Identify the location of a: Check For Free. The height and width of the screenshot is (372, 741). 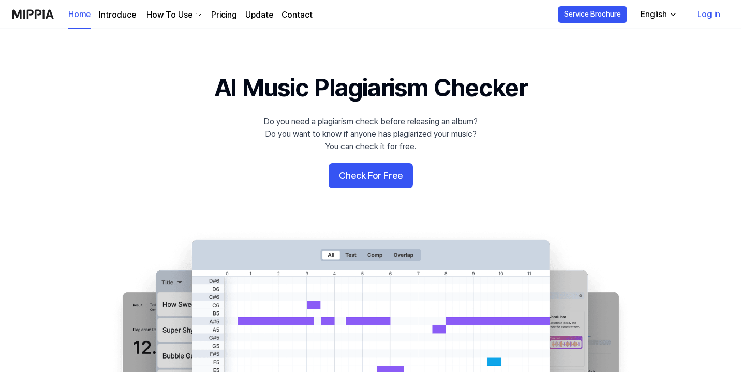
(371, 176).